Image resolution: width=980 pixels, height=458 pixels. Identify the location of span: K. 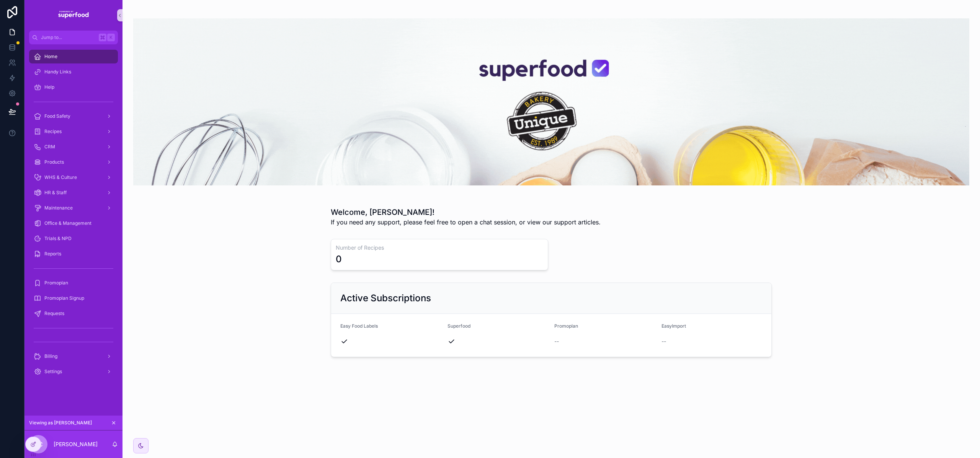
(111, 37).